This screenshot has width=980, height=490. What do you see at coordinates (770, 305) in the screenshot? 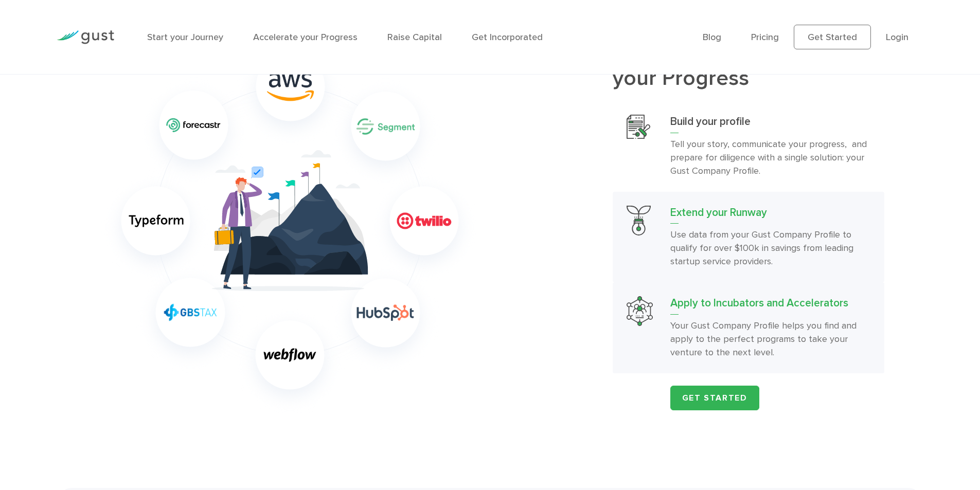
I see `h3: Apply to Incubators and Accelerators` at bounding box center [770, 305].